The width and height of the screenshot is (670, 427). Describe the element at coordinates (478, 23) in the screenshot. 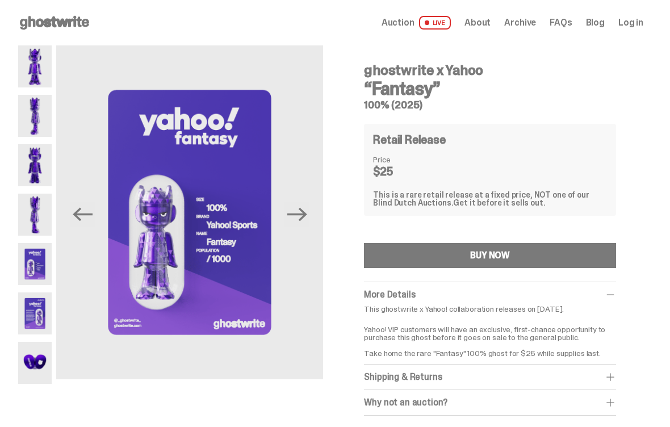

I see `span: About` at that location.